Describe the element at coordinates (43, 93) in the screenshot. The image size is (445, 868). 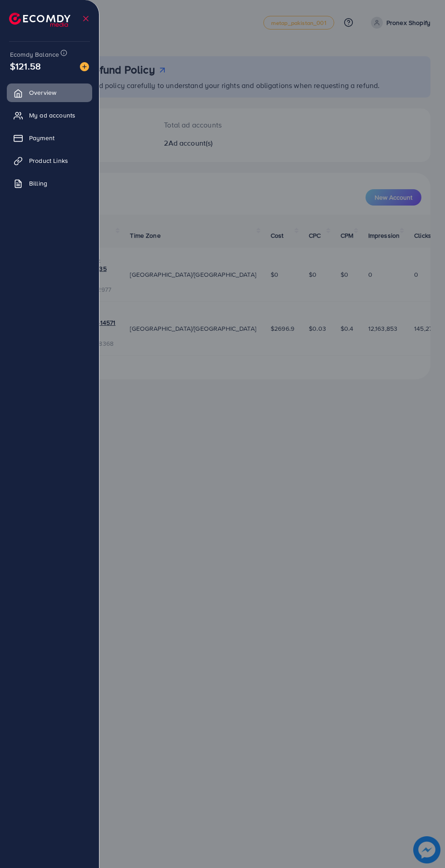
I see `span: Overview` at that location.